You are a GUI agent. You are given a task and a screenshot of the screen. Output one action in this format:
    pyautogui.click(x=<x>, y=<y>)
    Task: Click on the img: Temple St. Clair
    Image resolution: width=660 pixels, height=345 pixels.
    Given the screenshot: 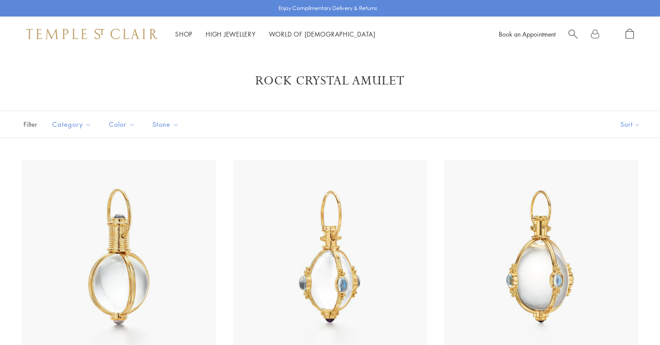 What is the action you would take?
    pyautogui.click(x=92, y=34)
    